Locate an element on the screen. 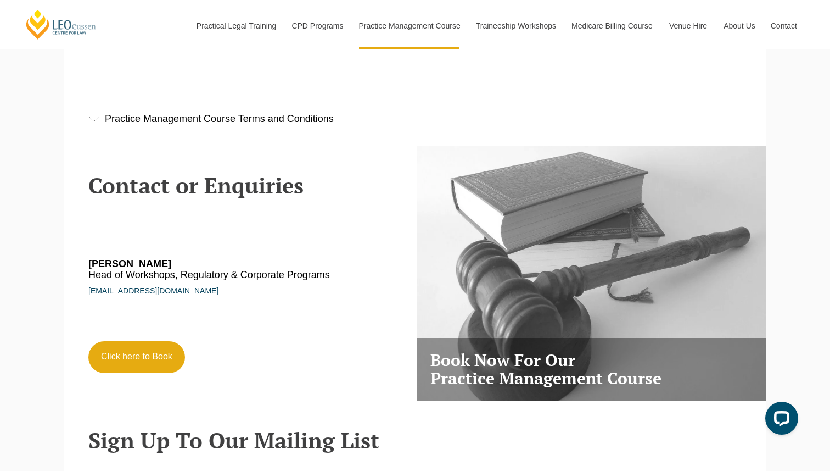  a: Click here to Book is located at coordinates (137, 357).